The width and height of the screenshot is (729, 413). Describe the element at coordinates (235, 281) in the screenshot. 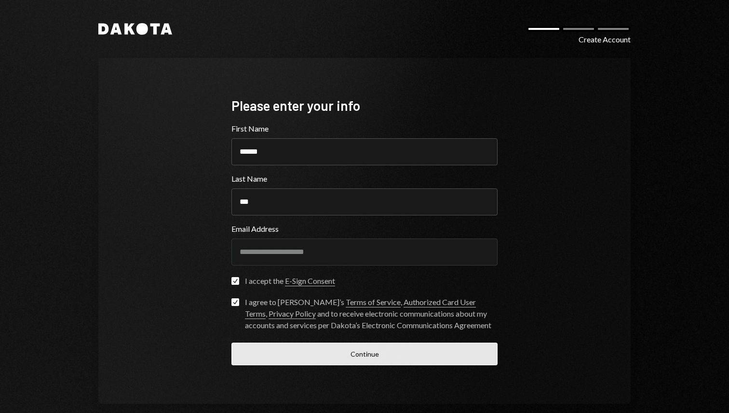

I see `button: I accept the E-Sign Consent` at that location.